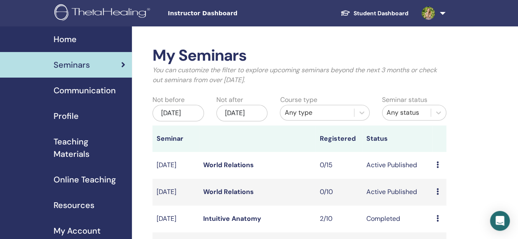 This screenshot has height=239, width=518. What do you see at coordinates (65, 39) in the screenshot?
I see `span: Home` at bounding box center [65, 39].